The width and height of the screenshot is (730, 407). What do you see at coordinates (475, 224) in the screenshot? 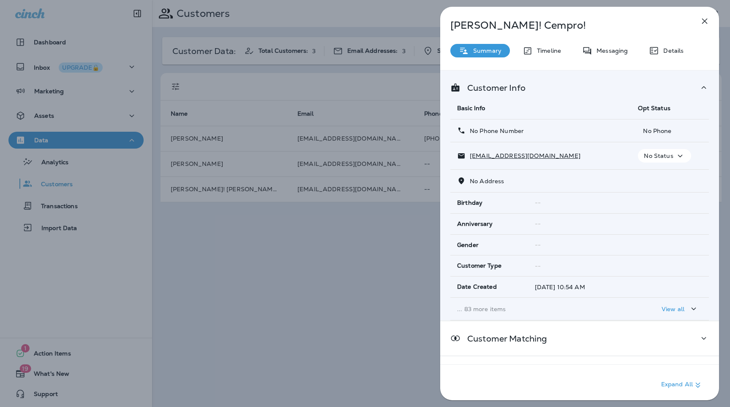
I see `span: Anniversary` at bounding box center [475, 224].